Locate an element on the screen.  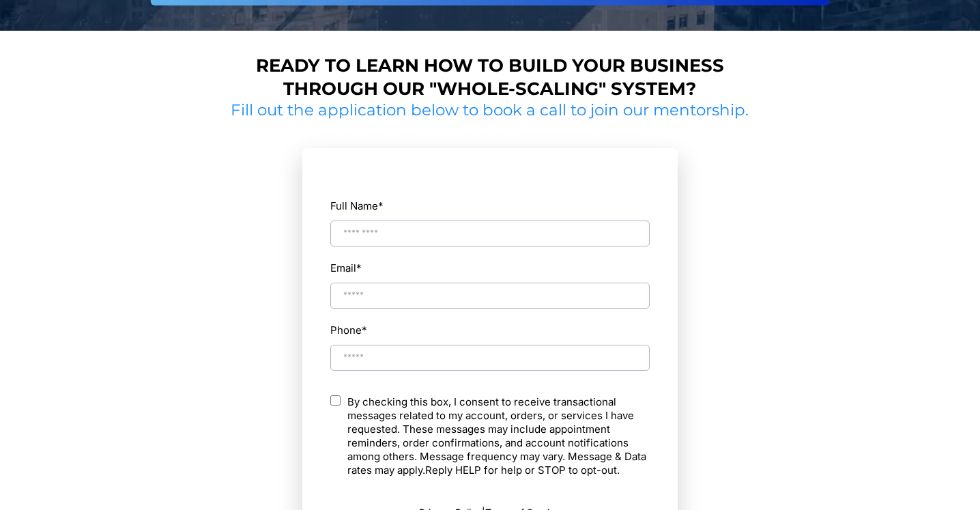
strong: Ready to learn how to build your business through our "whole-scaling" system? is located at coordinates (490, 77).